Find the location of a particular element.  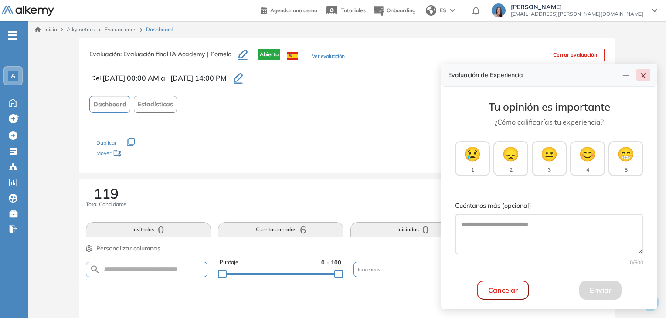

a: Agendar una demo is located at coordinates (289, 10).